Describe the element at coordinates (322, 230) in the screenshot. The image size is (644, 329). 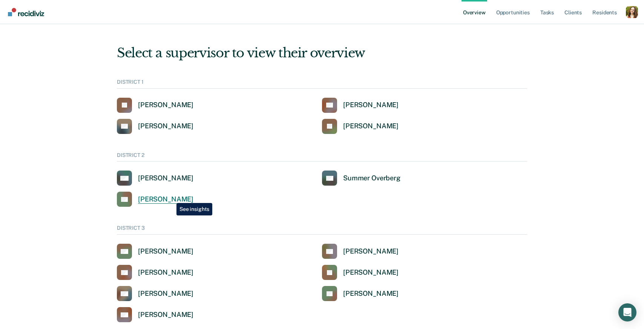
I see `div: DISTRICT 3` at that location.